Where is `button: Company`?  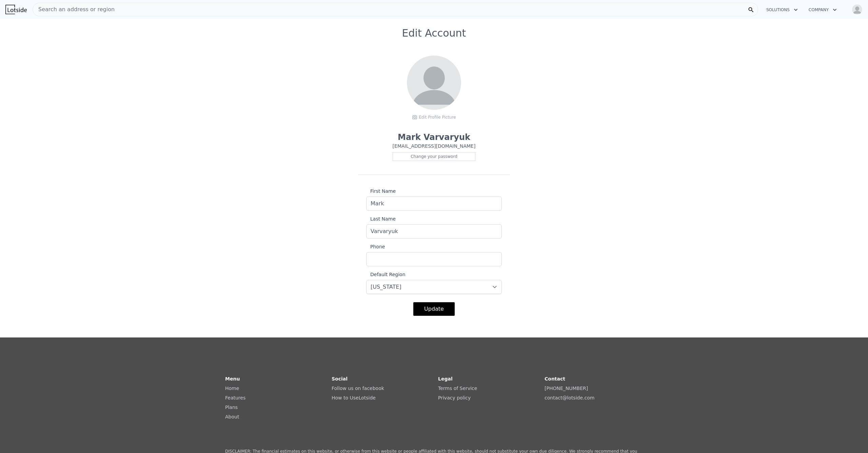 button: Company is located at coordinates (822, 10).